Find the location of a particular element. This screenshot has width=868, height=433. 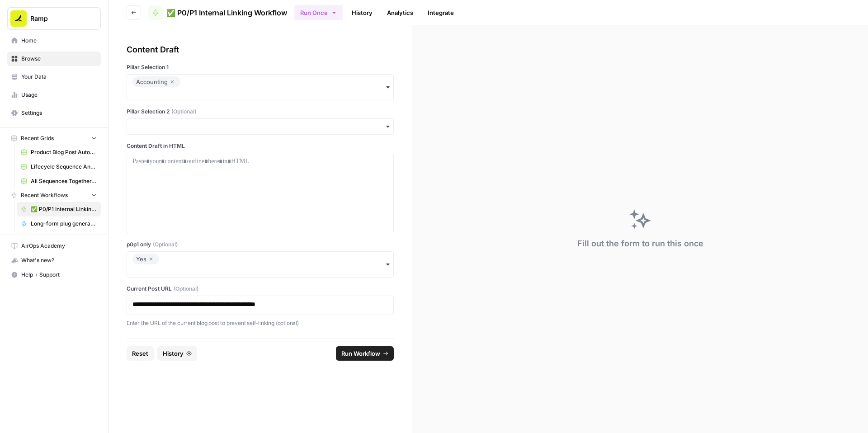

span: Home is located at coordinates (59, 40).